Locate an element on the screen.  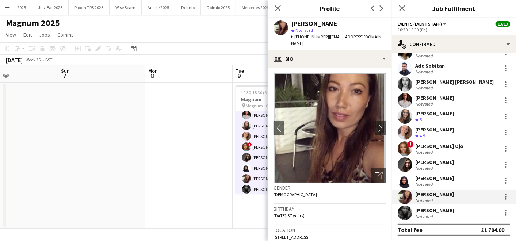
button: Ploom TRS 2025 is located at coordinates (89, 7).